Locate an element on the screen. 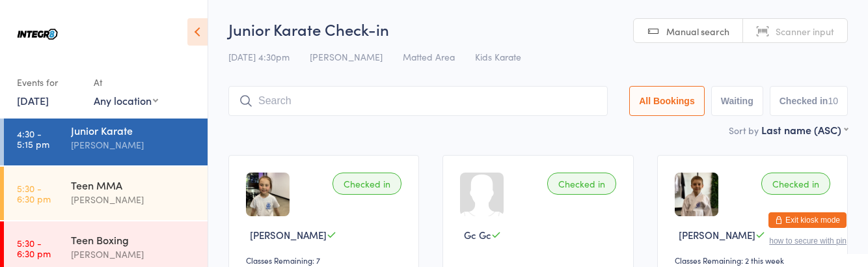 The height and width of the screenshot is (267, 868). time: 4:30 - 5:15 pm is located at coordinates (33, 138).